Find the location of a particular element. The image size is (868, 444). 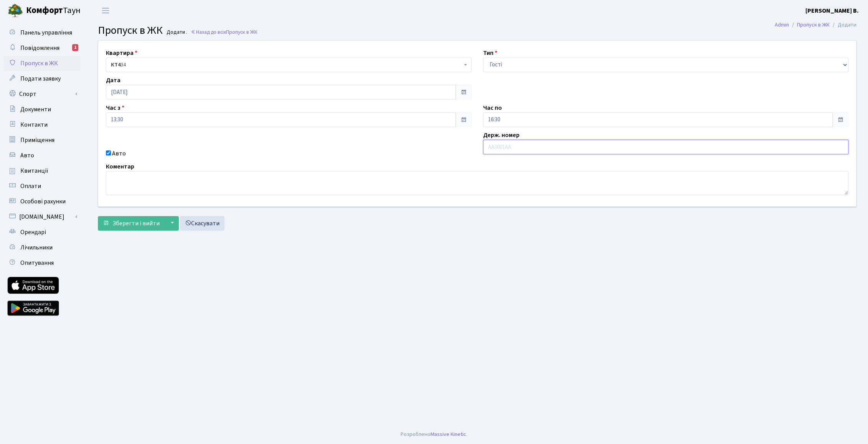

a: Приміщення is located at coordinates (42, 140).